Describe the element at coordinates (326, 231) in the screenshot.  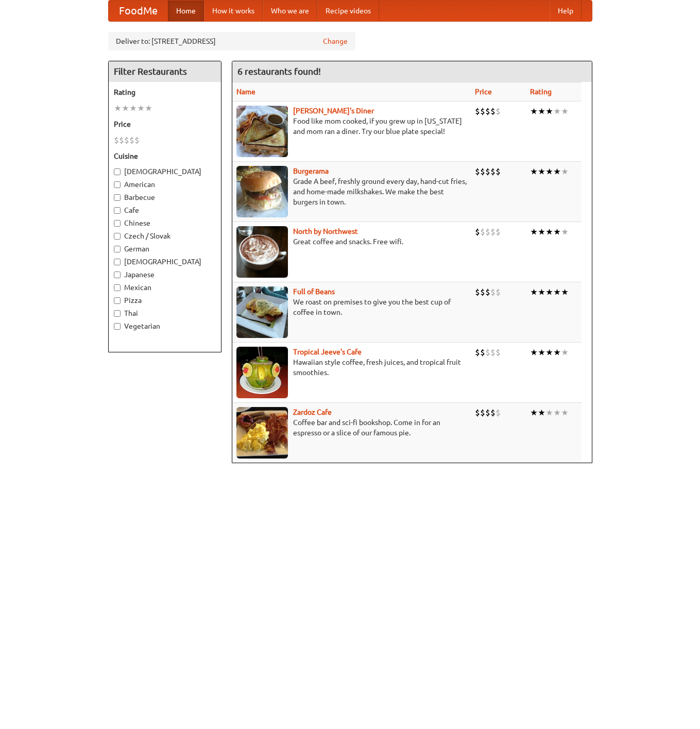
I see `a: North by Northwest` at that location.